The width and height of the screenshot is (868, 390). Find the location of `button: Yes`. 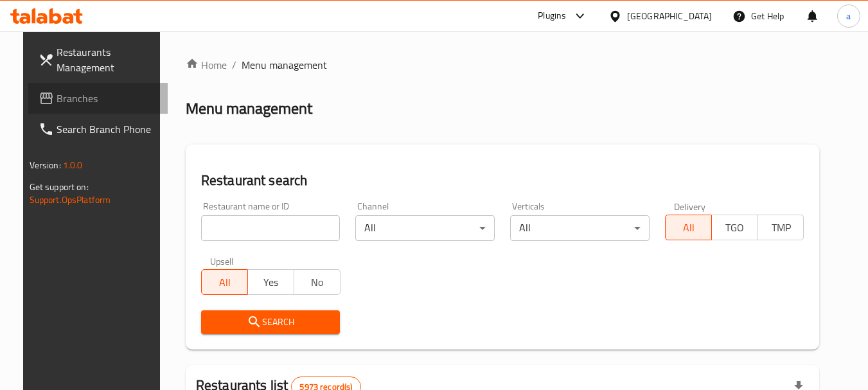

button: Yes is located at coordinates (271, 282).